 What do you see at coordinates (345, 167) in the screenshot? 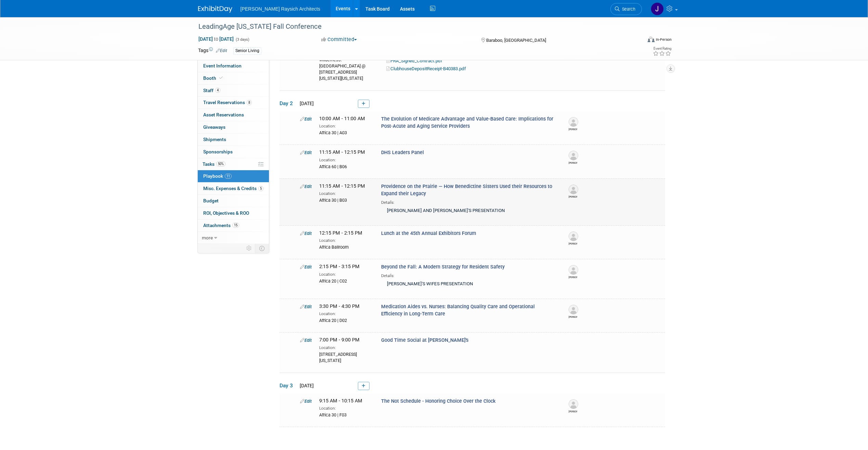
I see `div: Africa 60 | B06` at bounding box center [345, 167].